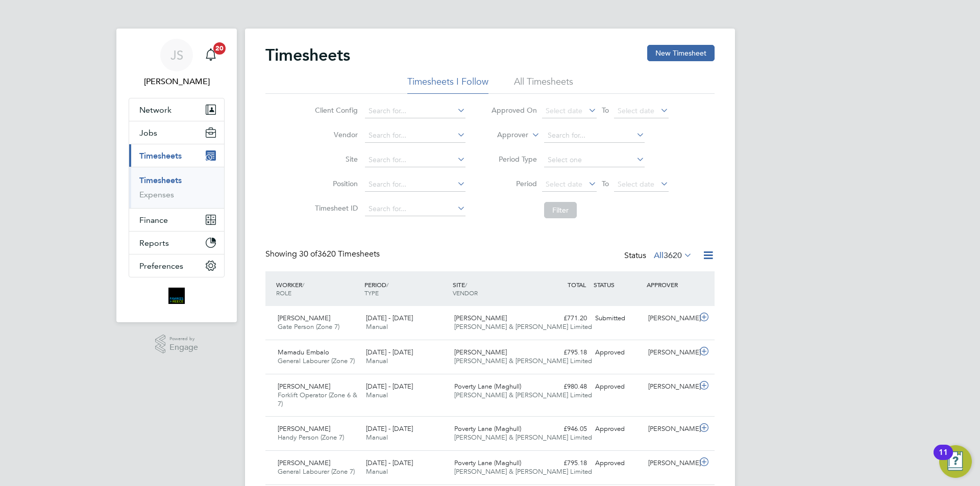 This screenshot has width=980, height=486. I want to click on a: Go to home page, so click(177, 296).